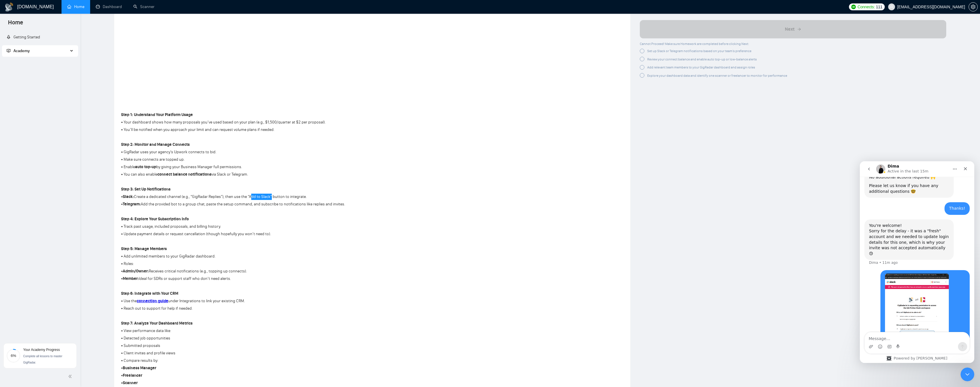 The image size is (980, 387). What do you see at coordinates (233, 204) in the screenshot?
I see `p: • Add the provided bot to a group chat, paste the setup command, and subscribe to notifications l...` at bounding box center [233, 204].